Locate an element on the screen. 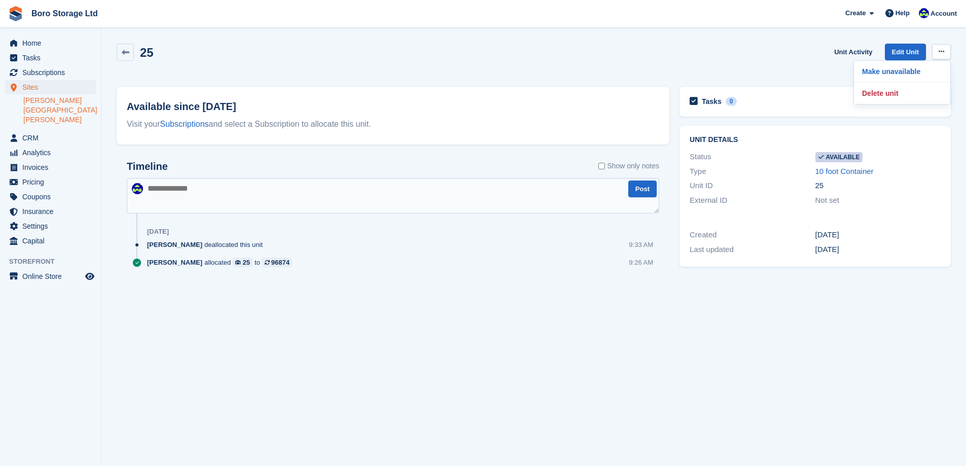 This screenshot has width=966, height=466. a: Make unavailable is located at coordinates (902, 72).